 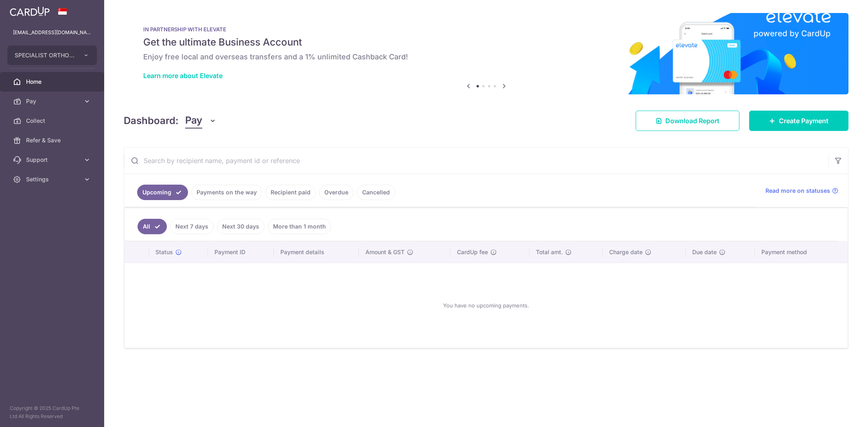 I want to click on span: Charge date, so click(x=626, y=252).